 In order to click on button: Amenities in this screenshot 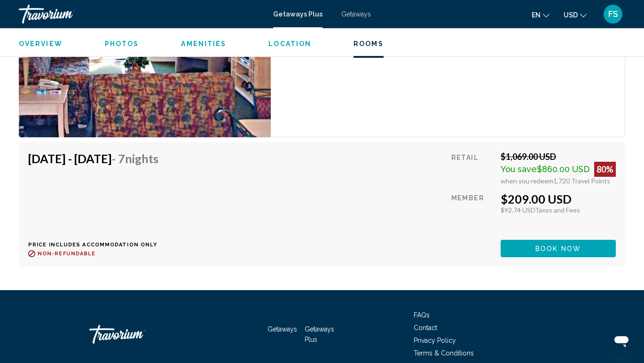, I will do `click(204, 44)`.